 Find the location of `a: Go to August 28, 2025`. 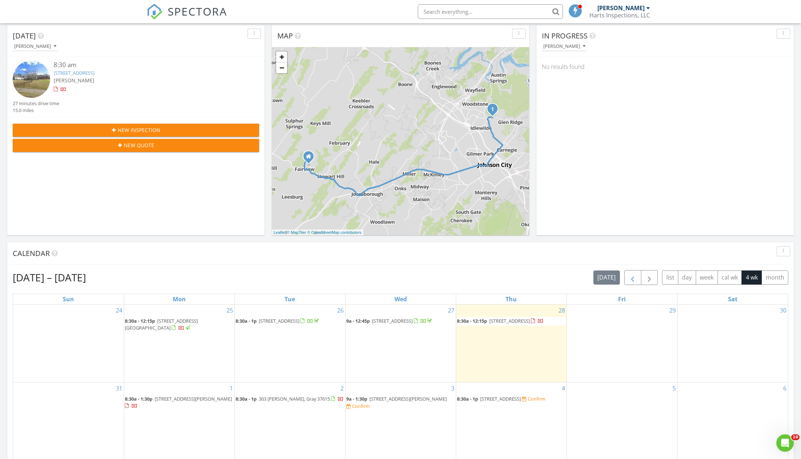

a: Go to August 28, 2025 is located at coordinates (562, 311).